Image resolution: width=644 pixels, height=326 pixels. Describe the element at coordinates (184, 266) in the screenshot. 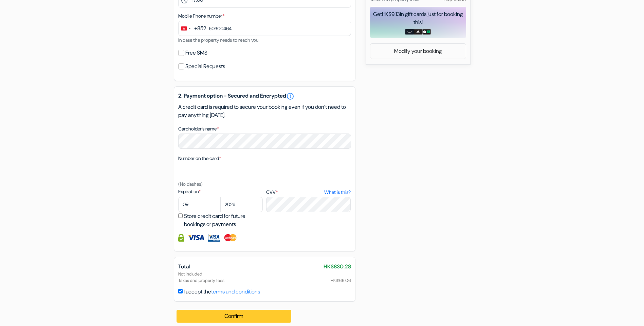

I see `span: Total` at that location.